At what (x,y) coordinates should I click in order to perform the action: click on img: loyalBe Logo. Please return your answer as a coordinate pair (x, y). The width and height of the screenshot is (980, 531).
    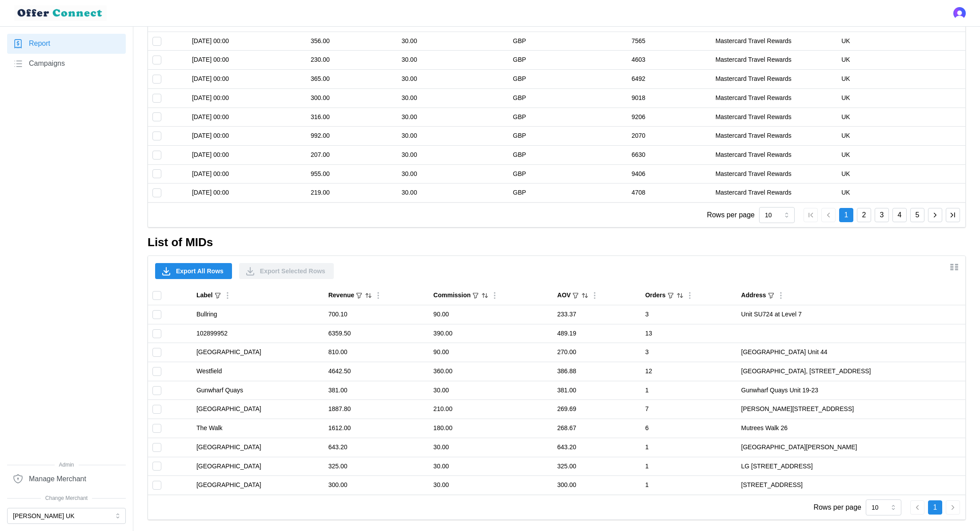
    Looking at the image, I should click on (60, 13).